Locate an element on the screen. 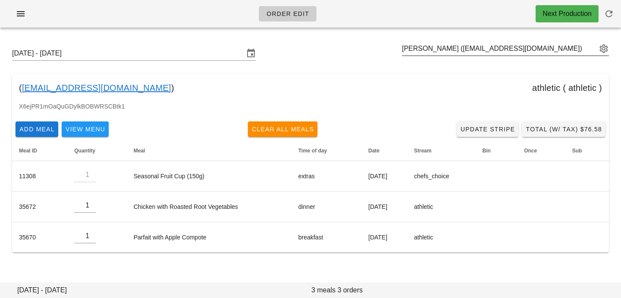 The width and height of the screenshot is (621, 298). span: Add Meal is located at coordinates (37, 129).